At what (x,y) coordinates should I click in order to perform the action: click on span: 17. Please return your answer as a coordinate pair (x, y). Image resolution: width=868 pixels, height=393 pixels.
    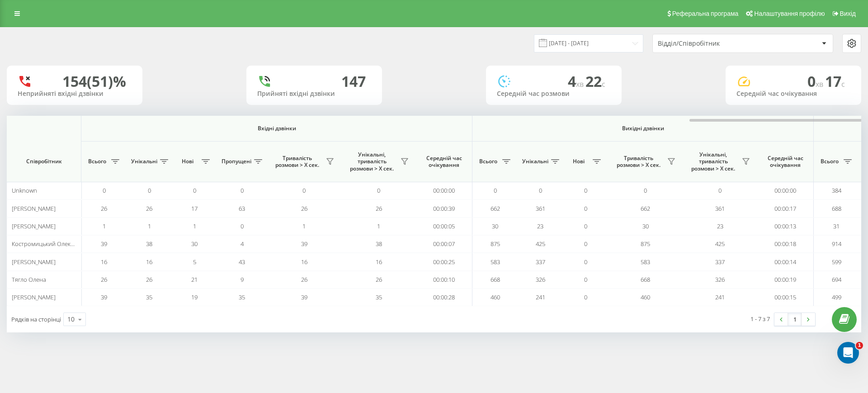
    Looking at the image, I should click on (195, 209).